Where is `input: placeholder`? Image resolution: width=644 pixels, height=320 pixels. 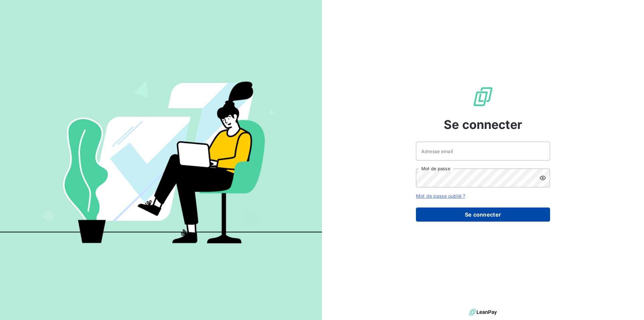
input: placeholder is located at coordinates (483, 151).